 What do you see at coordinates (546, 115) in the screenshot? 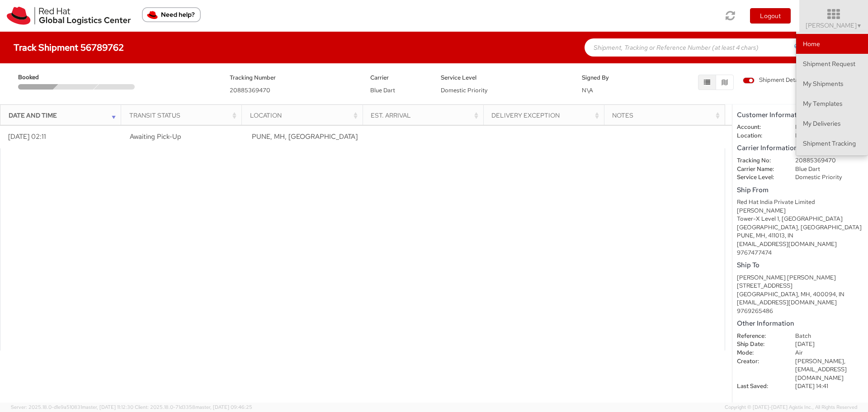
I see `div: Delivery Exception` at bounding box center [546, 115].